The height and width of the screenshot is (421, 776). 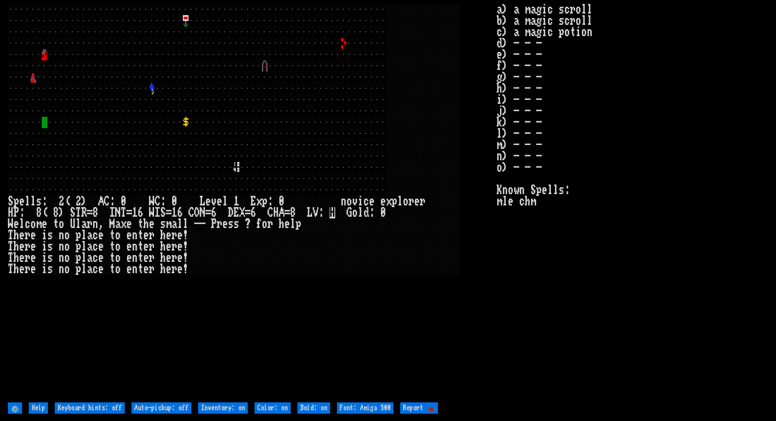 What do you see at coordinates (11, 224) in the screenshot?
I see `div: W` at bounding box center [11, 224].